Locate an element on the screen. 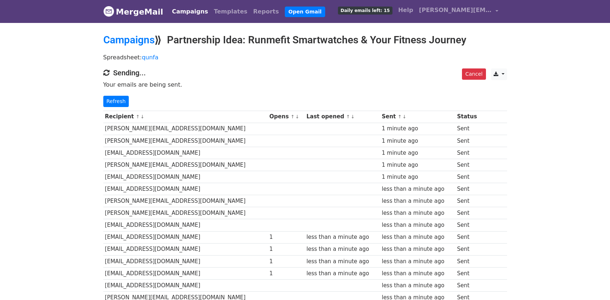 The image size is (610, 300). th: Sent is located at coordinates (418, 116).